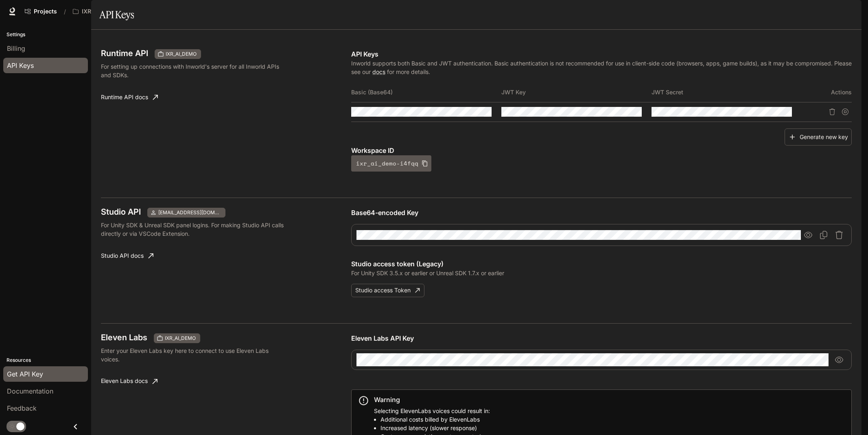 This screenshot has height=435, width=868. What do you see at coordinates (192, 355) in the screenshot?
I see `p: Enter your Eleven Labs key here to connect to use Eleven Labs voices.` at bounding box center [192, 355].